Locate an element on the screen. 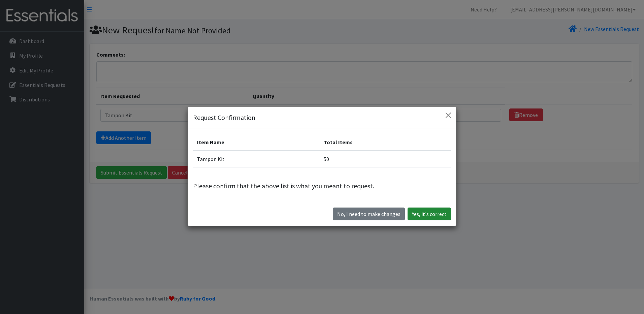 This screenshot has height=314, width=644. td: 50 is located at coordinates (385, 159).